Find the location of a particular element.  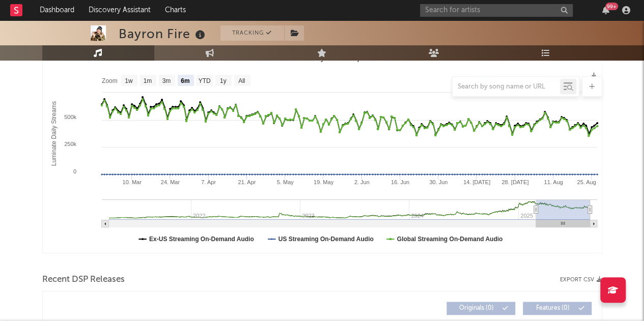

input: Search by song name or URL is located at coordinates (506, 87).